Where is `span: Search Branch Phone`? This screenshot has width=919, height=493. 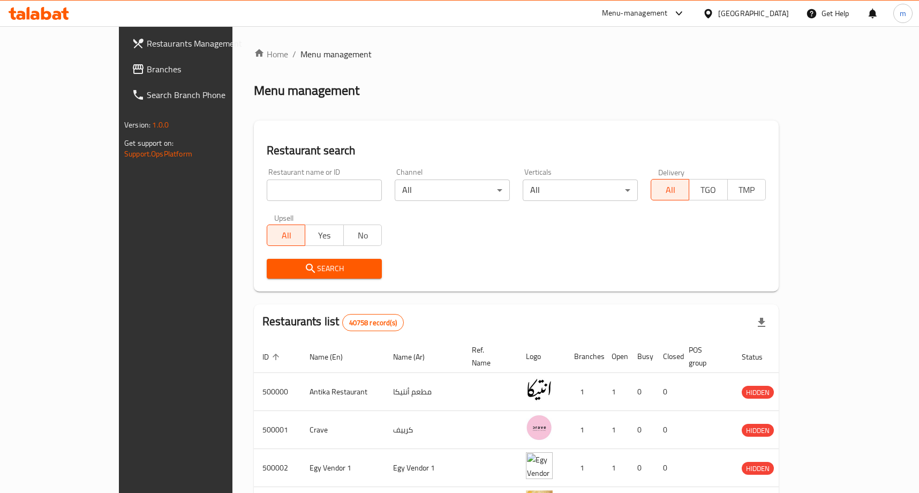 span: Search Branch Phone is located at coordinates (205, 95).